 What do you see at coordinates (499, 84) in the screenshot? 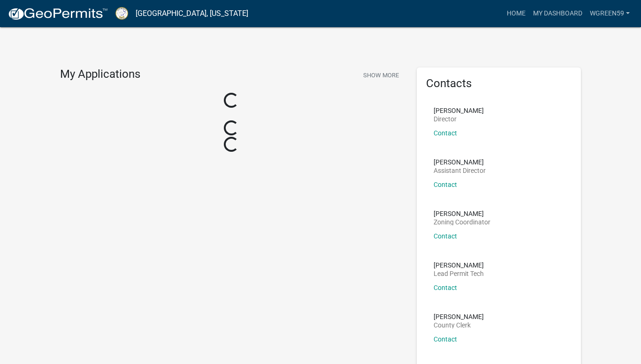
I see `h5: Contacts` at bounding box center [499, 84].